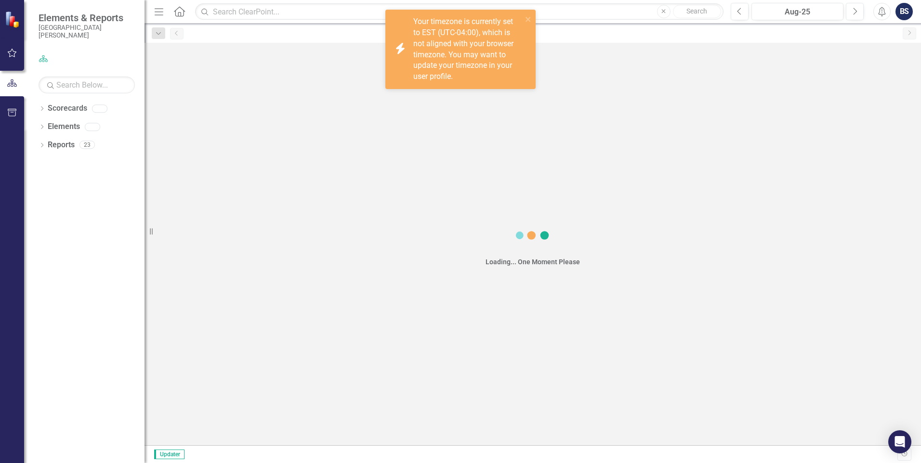 The width and height of the screenshot is (921, 463). I want to click on div: Loading... One Moment Please, so click(533, 262).